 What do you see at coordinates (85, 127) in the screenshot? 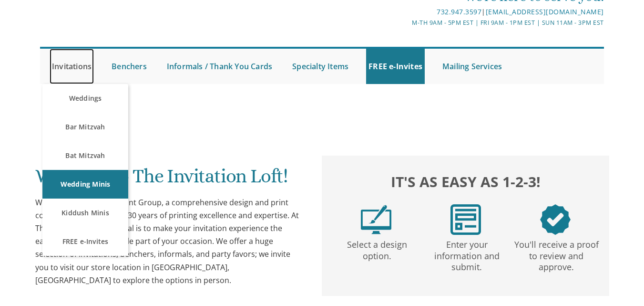
I see `a: Bar Mitzvah` at bounding box center [85, 127].